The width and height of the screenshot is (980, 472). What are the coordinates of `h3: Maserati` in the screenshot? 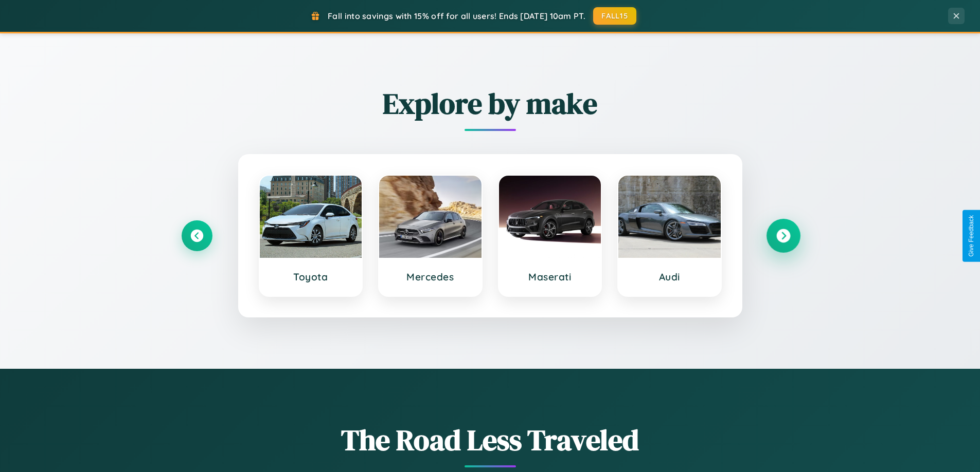 It's located at (550, 277).